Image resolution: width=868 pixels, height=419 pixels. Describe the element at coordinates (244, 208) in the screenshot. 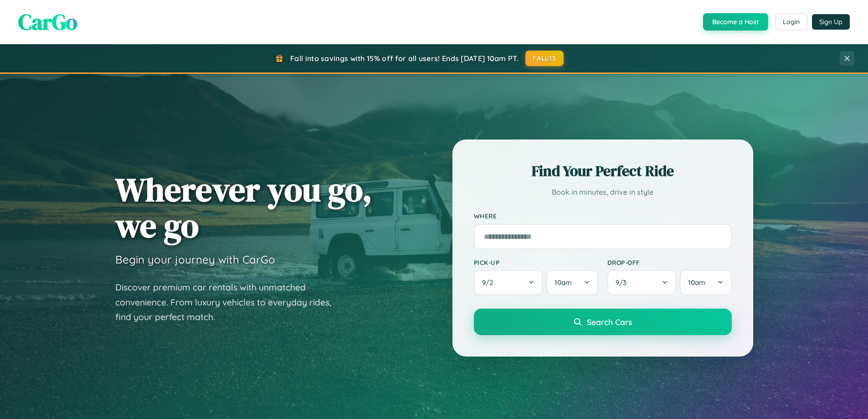

I see `h1: Wherever you go, we go` at that location.